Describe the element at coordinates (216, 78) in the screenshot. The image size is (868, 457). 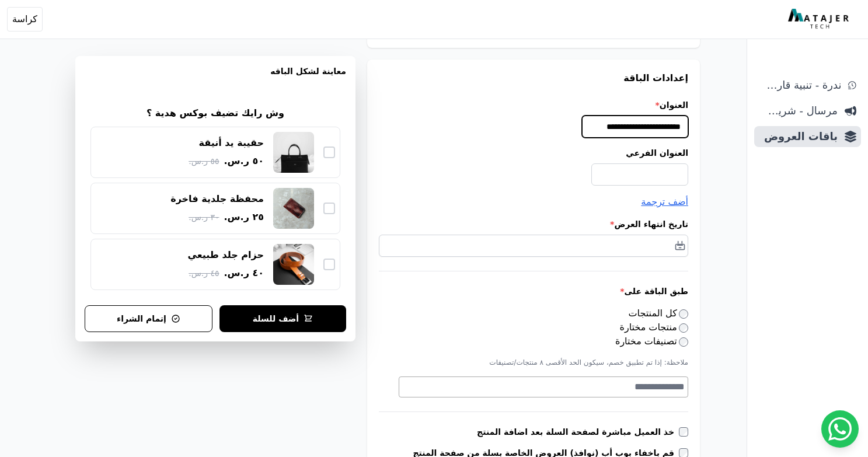
I see `h3: معاينة لشكل الباقه` at that location.